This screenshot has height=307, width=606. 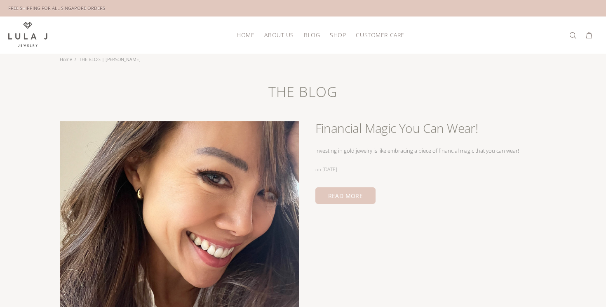 I want to click on a: Blog, so click(x=312, y=35).